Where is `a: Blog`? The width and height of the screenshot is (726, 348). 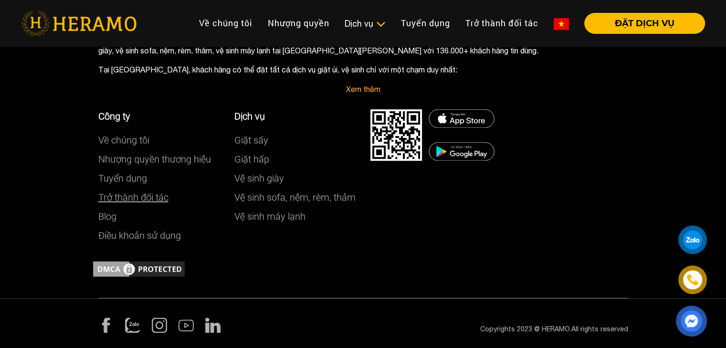
a: Blog is located at coordinates (107, 217).